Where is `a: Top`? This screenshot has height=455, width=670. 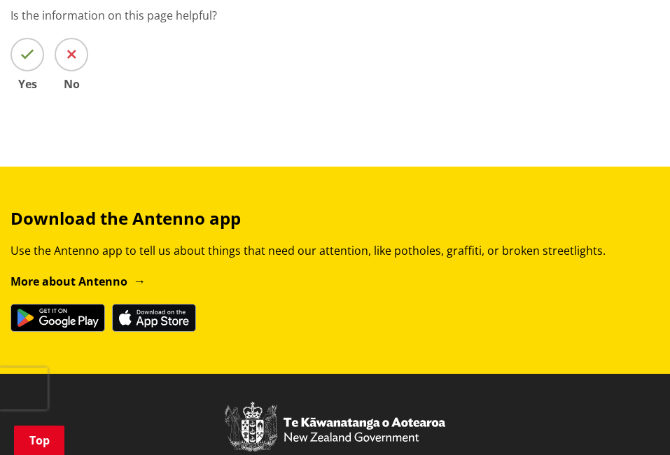
a: Top is located at coordinates (39, 440).